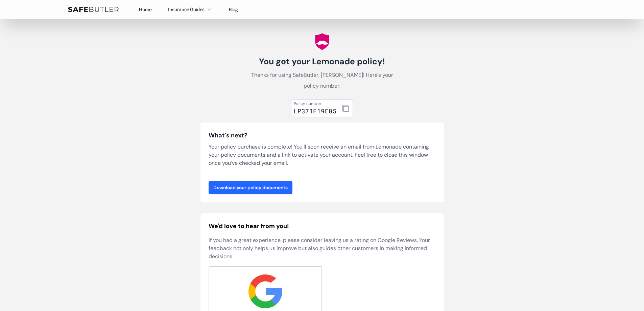 This screenshot has height=311, width=644. Describe the element at coordinates (93, 10) in the screenshot. I see `img: SafeButler Text Logo` at that location.